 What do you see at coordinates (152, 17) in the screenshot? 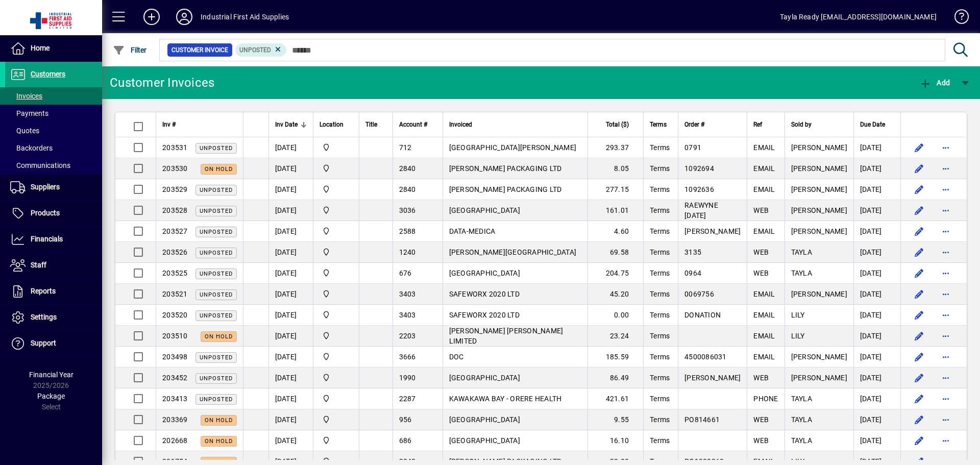
I see `button: Add` at bounding box center [152, 17].